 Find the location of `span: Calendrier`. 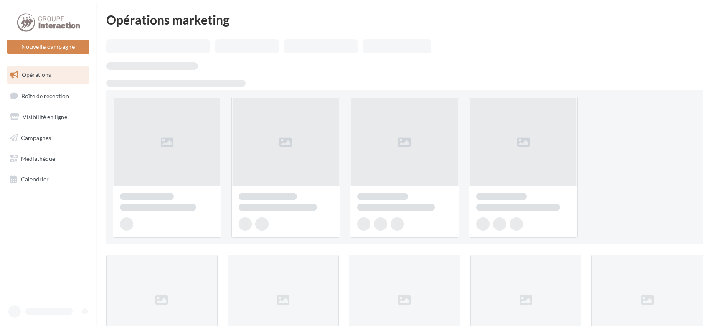

span: Calendrier is located at coordinates (35, 179).